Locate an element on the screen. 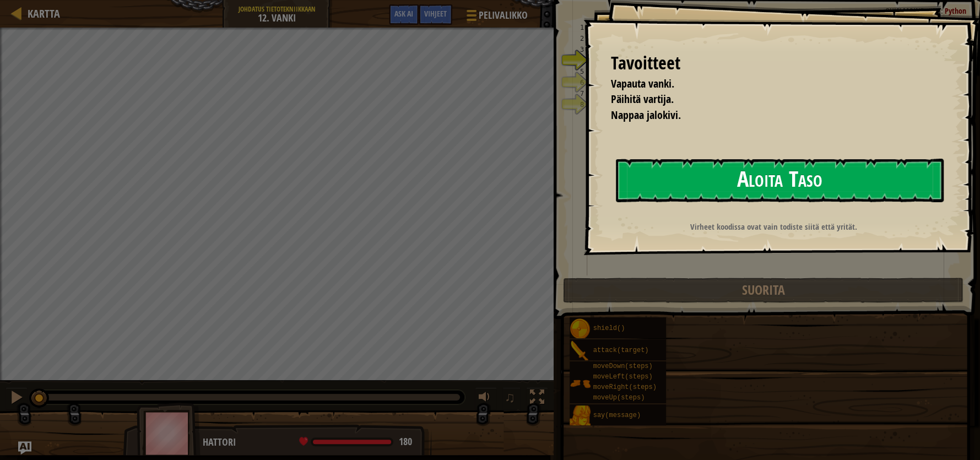 This screenshot has height=460, width=980. div: 6 is located at coordinates (578, 83).